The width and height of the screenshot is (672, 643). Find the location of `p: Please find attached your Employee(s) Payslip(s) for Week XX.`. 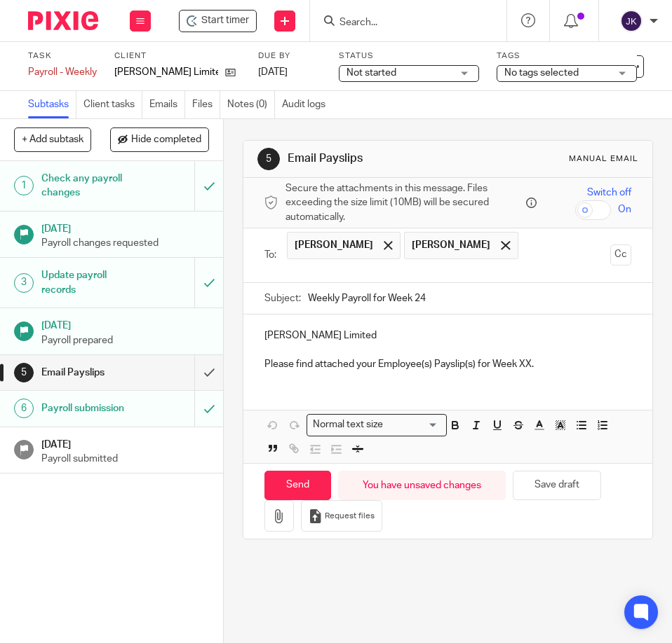

p: Please find attached your Employee(s) Payslip(s) for Week XX. is located at coordinates (447, 365).